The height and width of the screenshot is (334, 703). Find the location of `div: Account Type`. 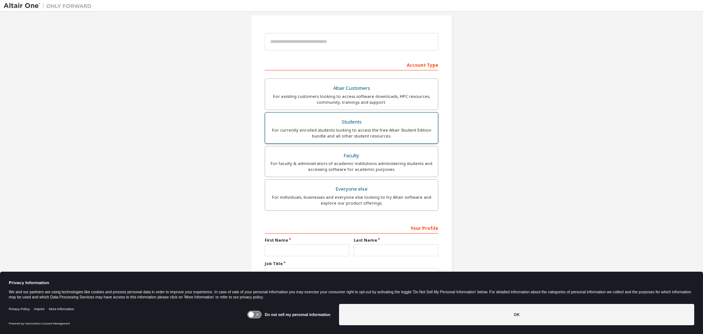

div: Account Type is located at coordinates (352, 64).